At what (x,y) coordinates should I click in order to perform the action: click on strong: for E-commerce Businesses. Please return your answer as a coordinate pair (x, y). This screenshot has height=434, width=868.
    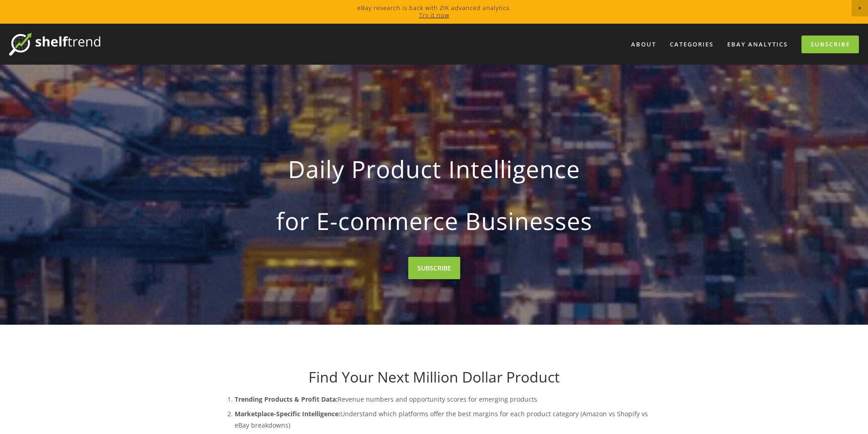
    Looking at the image, I should click on (434, 221).